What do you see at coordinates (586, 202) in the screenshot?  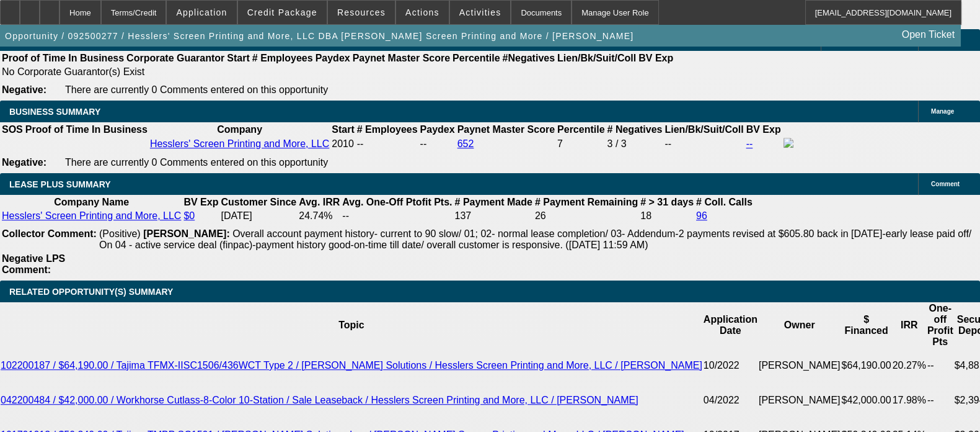 I see `b: # Payment Remaining` at bounding box center [586, 202].